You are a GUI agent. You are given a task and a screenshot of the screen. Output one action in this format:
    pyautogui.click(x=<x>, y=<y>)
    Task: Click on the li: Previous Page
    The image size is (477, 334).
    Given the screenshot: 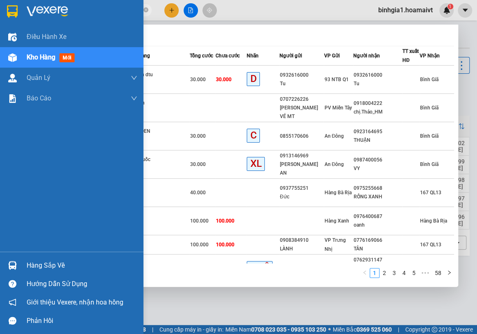 What is the action you would take?
    pyautogui.click(x=365, y=273)
    